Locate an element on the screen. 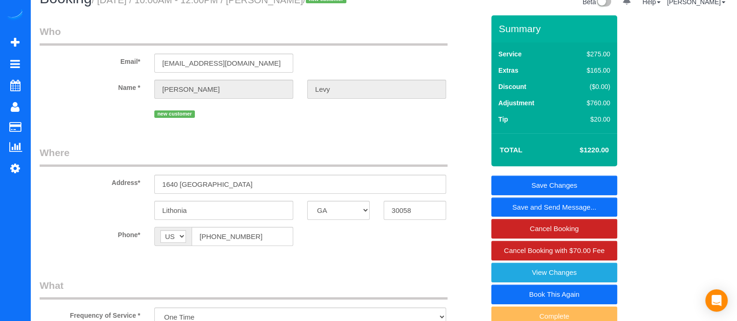 This screenshot has height=321, width=737. img: Automaid Logo is located at coordinates (15, 16).